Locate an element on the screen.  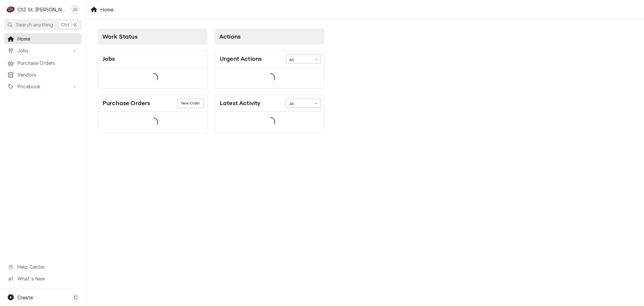
div: C is located at coordinates (10, 9).